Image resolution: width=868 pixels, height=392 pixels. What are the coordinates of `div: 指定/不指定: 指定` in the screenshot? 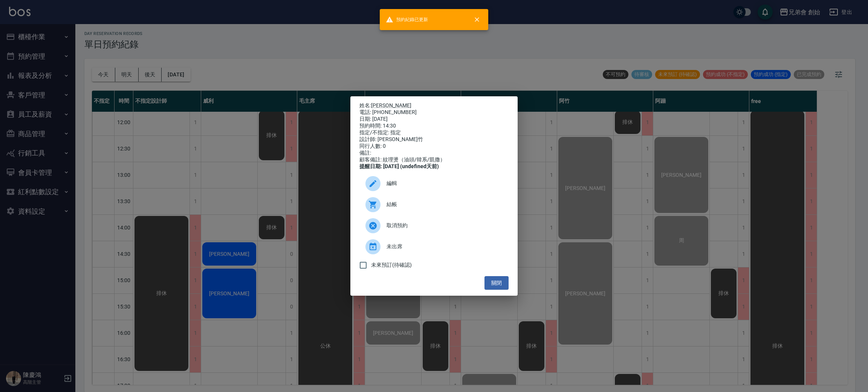 It's located at (434, 133).